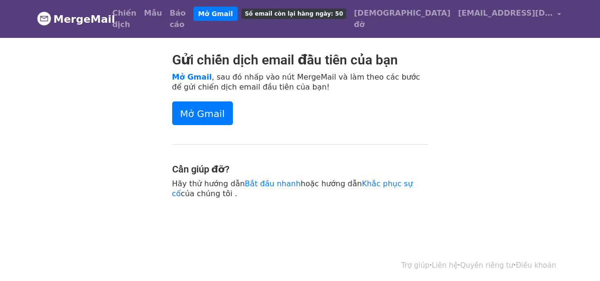  Describe the element at coordinates (178, 18) in the screenshot. I see `font: Báo cáo` at that location.